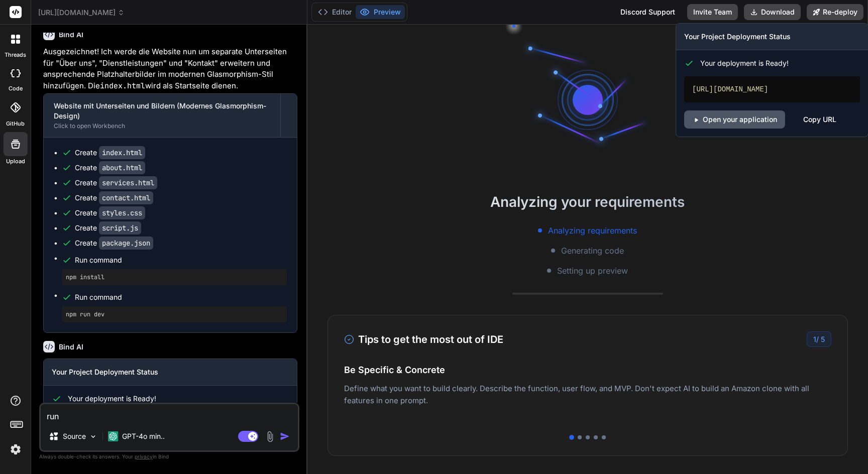  What do you see at coordinates (822, 339) in the screenshot?
I see `span: 5` at bounding box center [822, 339].